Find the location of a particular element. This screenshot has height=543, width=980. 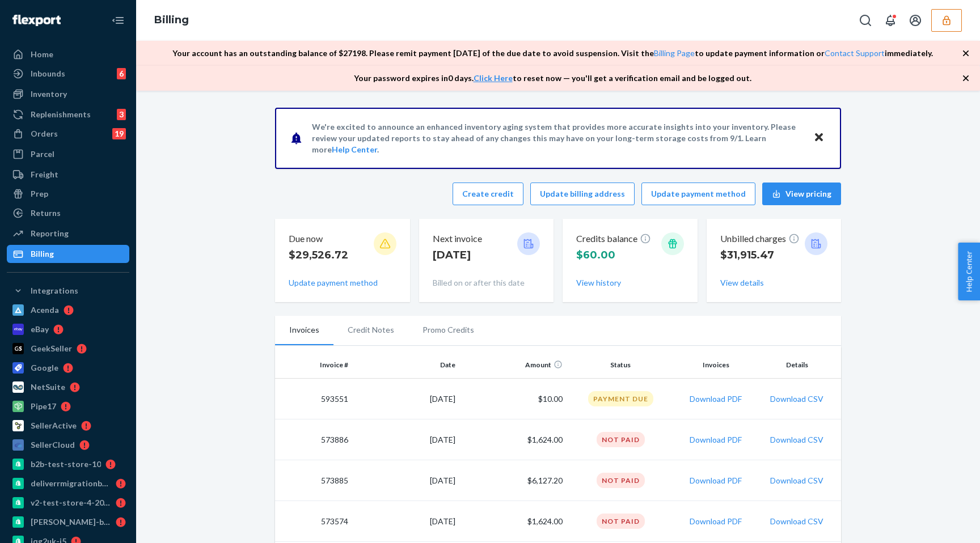

p: Credits balance is located at coordinates (613, 239).